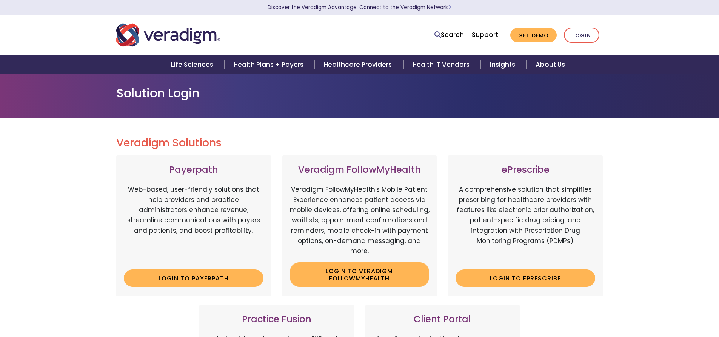  I want to click on h3: Payerpath, so click(194, 170).